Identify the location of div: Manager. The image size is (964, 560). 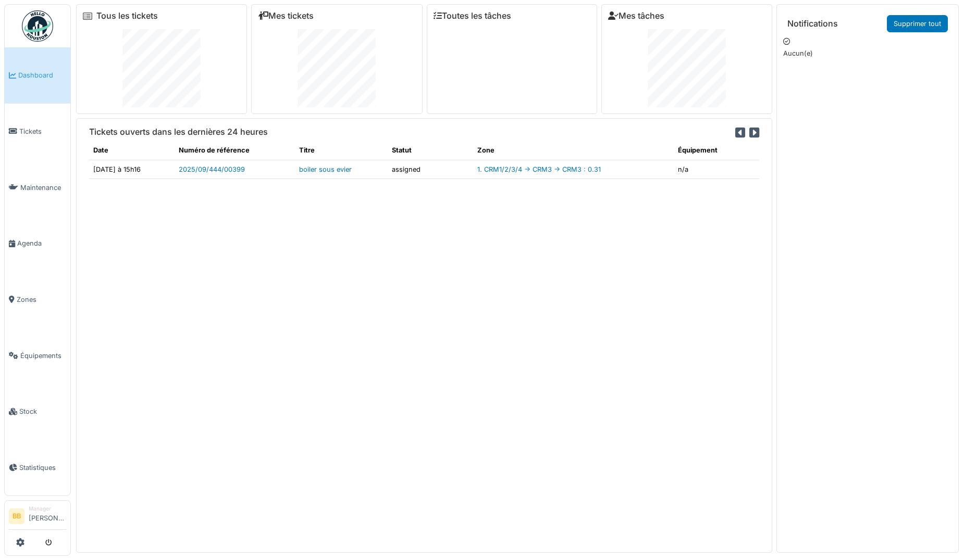
(48, 509).